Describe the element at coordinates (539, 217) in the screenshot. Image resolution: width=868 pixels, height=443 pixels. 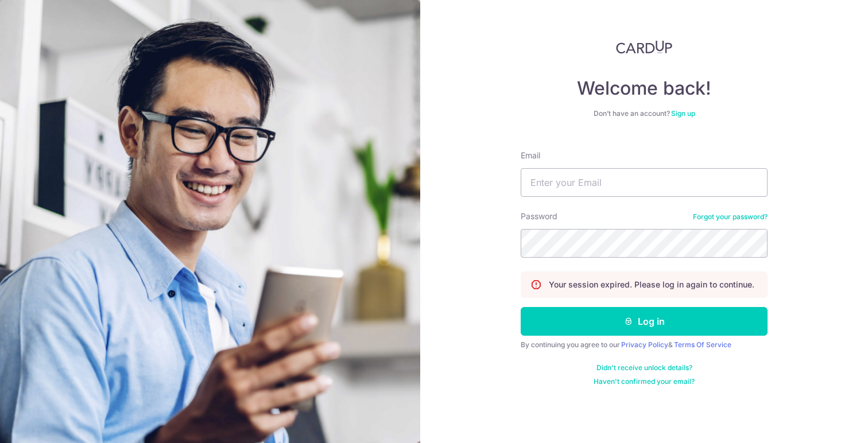
I see `label: Password` at that location.